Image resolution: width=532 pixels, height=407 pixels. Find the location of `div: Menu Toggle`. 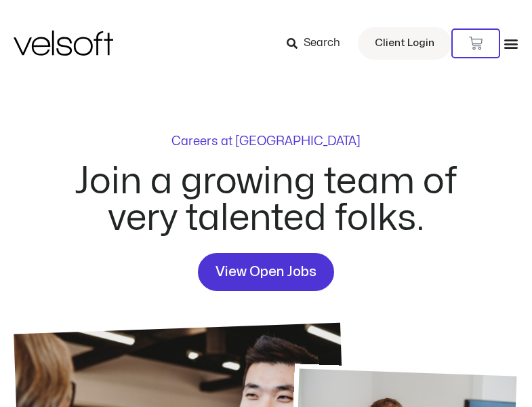

div: Menu Toggle is located at coordinates (511, 43).